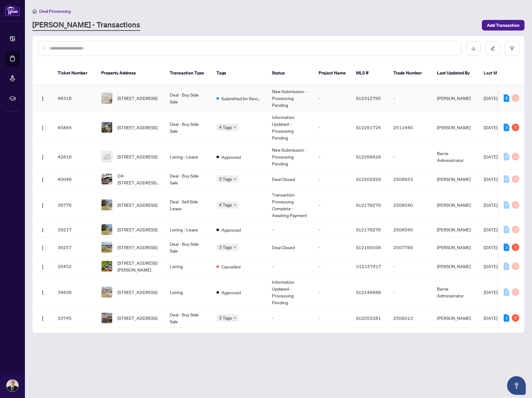 Image resolution: width=532 pixels, height=398 pixels. Describe the element at coordinates (410, 179) in the screenshot. I see `td: 2508653` at that location.